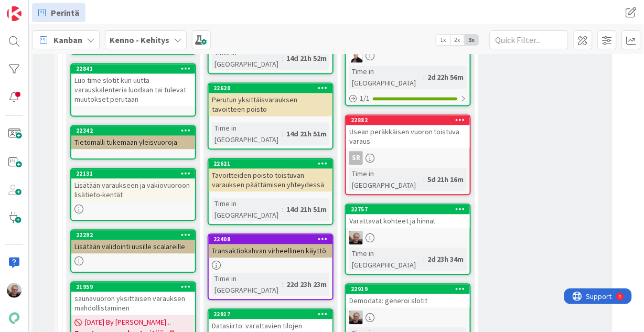 This screenshot has height=332, width=644. What do you see at coordinates (457, 40) in the screenshot?
I see `span: 2x` at bounding box center [457, 40].